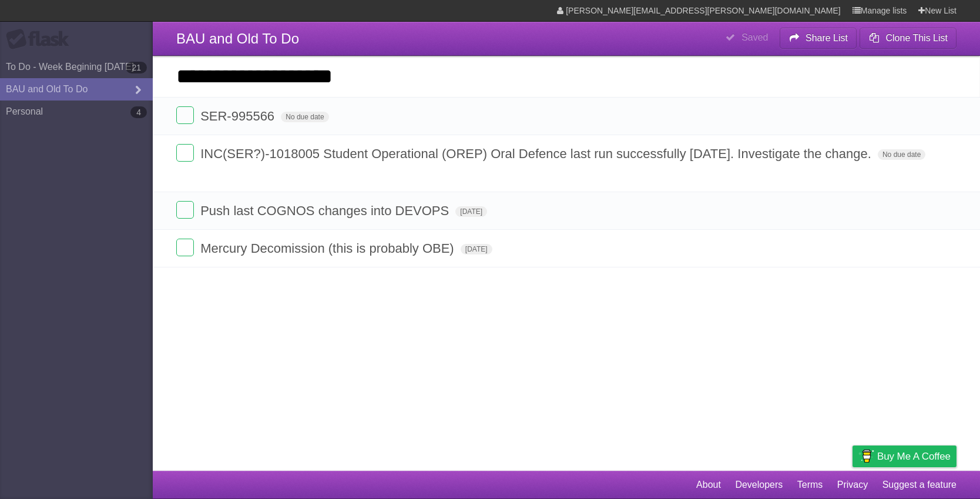 Image resolution: width=980 pixels, height=499 pixels. What do you see at coordinates (138, 113) in the screenshot?
I see `b: 4` at bounding box center [138, 113].